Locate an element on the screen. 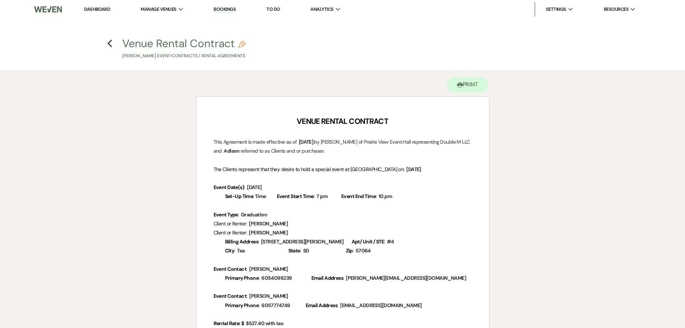  strong: Zip is located at coordinates (349, 250).